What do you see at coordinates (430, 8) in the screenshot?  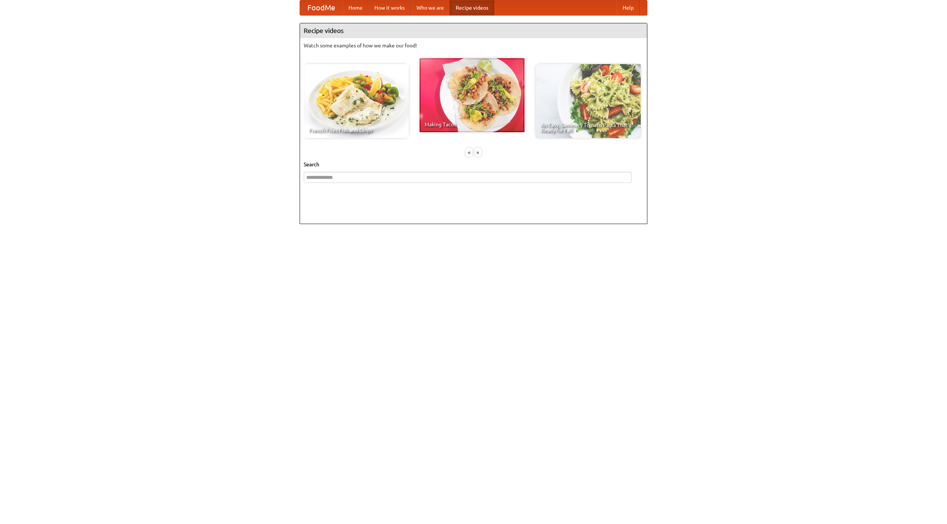 I see `a: Who we are` at bounding box center [430, 8].